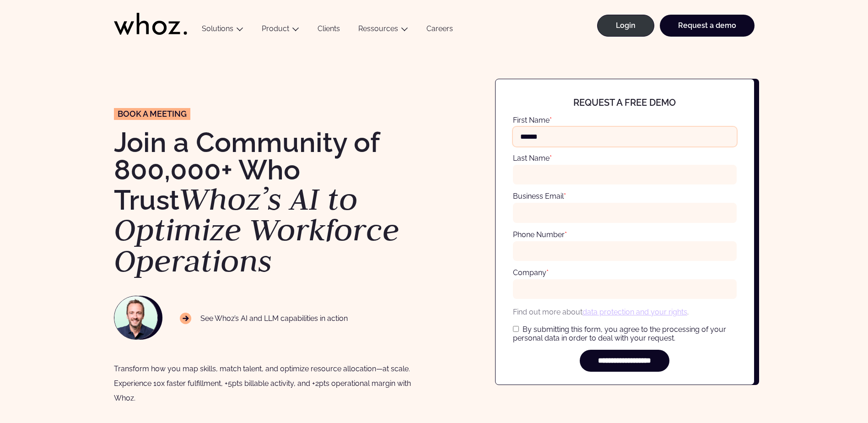 Image resolution: width=868 pixels, height=423 pixels. What do you see at coordinates (540, 195) in the screenshot?
I see `label: Business Email` at bounding box center [540, 195].